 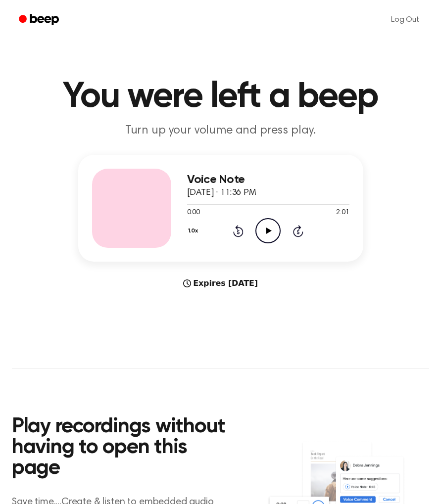 What do you see at coordinates (119, 448) in the screenshot?
I see `h2: Play recordings without having to open this page` at bounding box center [119, 448].